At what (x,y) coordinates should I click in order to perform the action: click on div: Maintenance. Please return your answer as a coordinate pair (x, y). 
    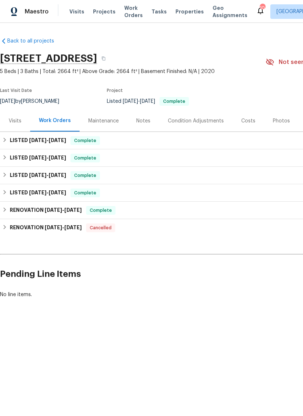
    Looking at the image, I should click on (103, 121).